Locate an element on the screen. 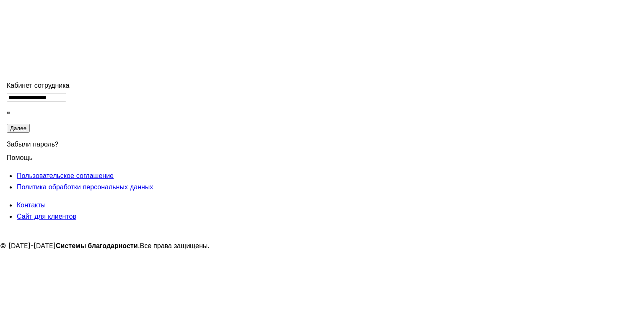  span: Сайт для клиентов is located at coordinates (47, 216).